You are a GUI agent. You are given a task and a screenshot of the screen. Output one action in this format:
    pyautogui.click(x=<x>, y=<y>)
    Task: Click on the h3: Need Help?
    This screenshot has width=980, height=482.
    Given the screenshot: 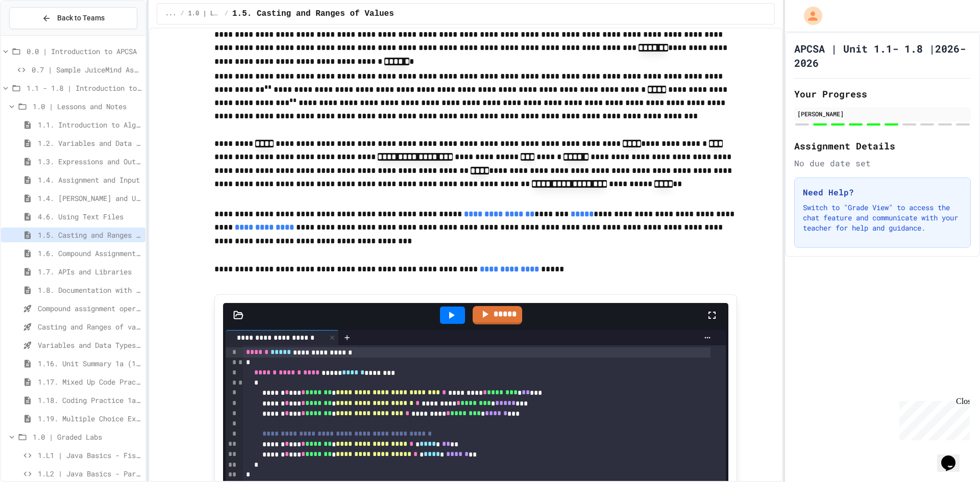 What is the action you would take?
    pyautogui.click(x=882, y=192)
    